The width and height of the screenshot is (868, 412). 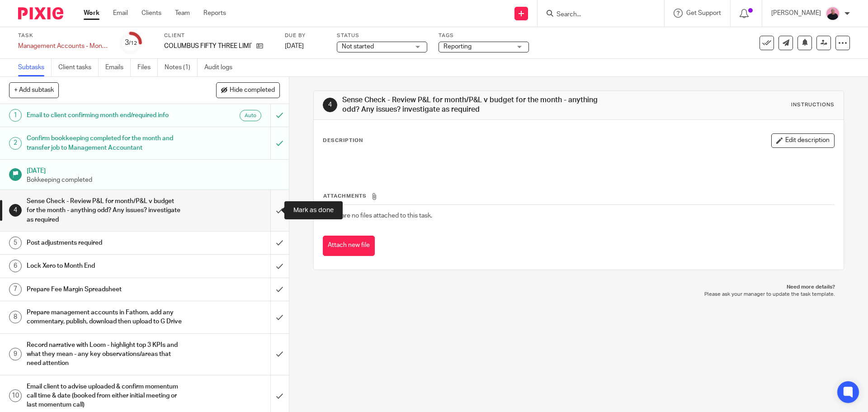 I want to click on a: Work, so click(x=91, y=13).